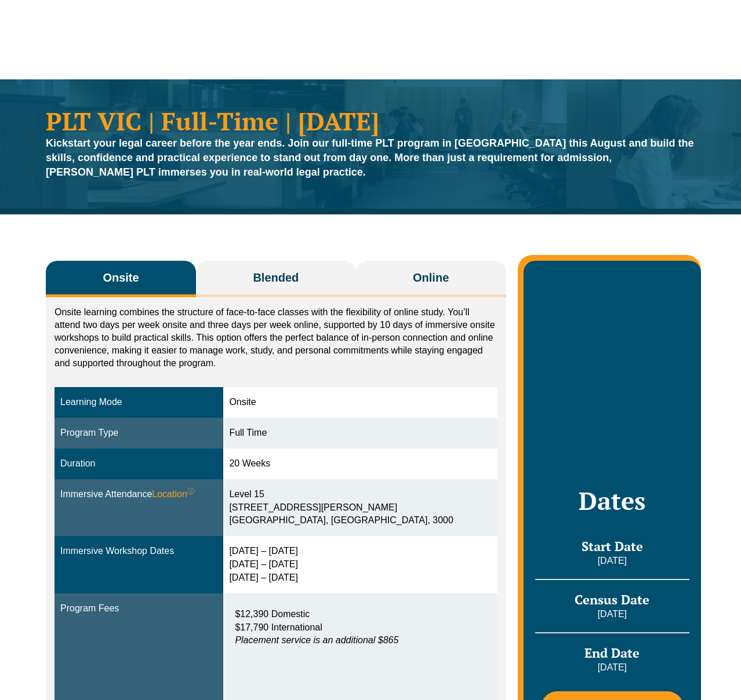 This screenshot has width=741, height=700. Describe the element at coordinates (139, 464) in the screenshot. I see `div: Duration` at that location.